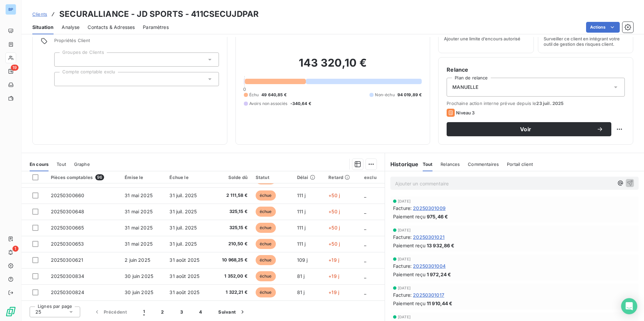 The image size is (644, 321). What do you see at coordinates (429, 237) in the screenshot?
I see `span: 20250301021` at bounding box center [429, 237].